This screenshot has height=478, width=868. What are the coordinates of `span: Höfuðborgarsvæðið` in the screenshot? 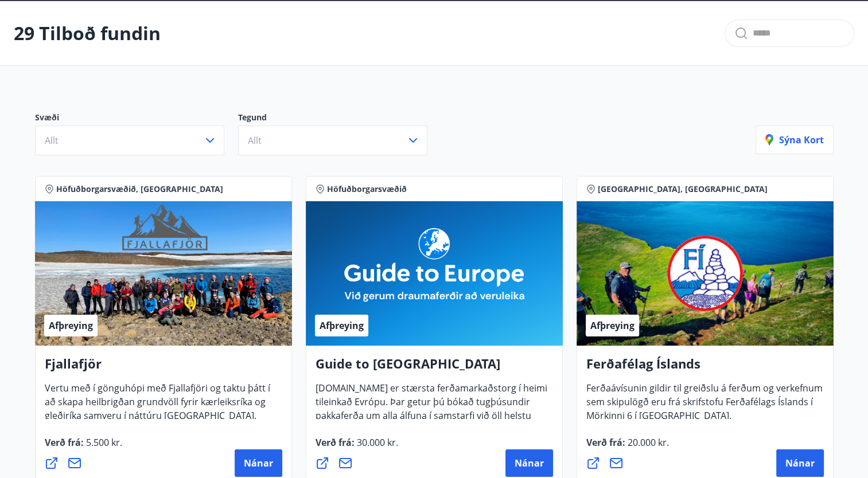 It's located at (367, 189).